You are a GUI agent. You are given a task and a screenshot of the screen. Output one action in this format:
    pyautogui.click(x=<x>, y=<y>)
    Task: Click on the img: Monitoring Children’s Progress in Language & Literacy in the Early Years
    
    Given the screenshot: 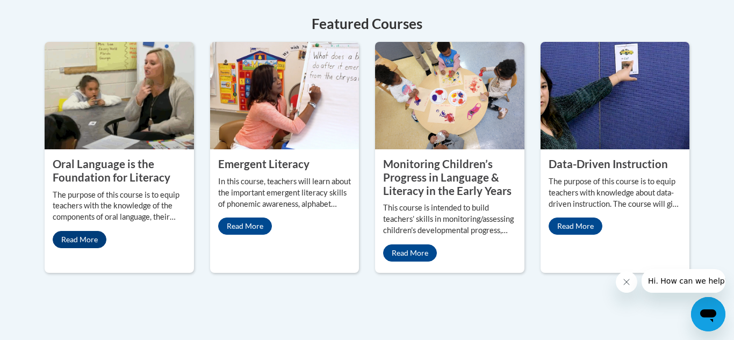 What is the action you would take?
    pyautogui.click(x=450, y=96)
    